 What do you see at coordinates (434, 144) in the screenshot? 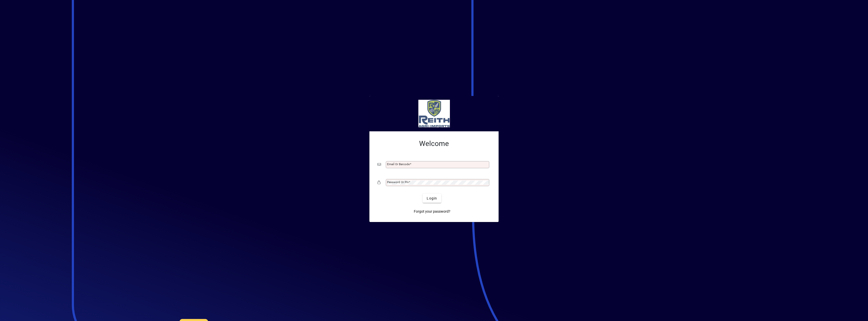
I see `h2: Welcome` at bounding box center [434, 144].